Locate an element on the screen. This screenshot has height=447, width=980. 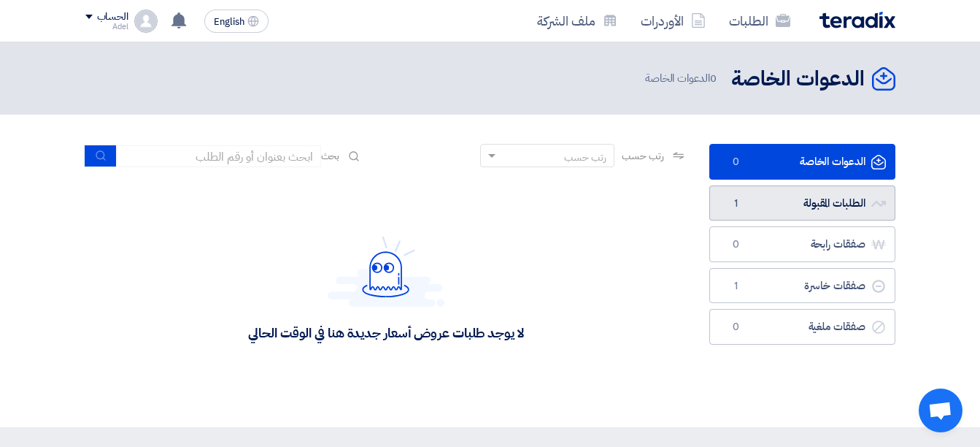
a: الأوردرات is located at coordinates (673, 20).